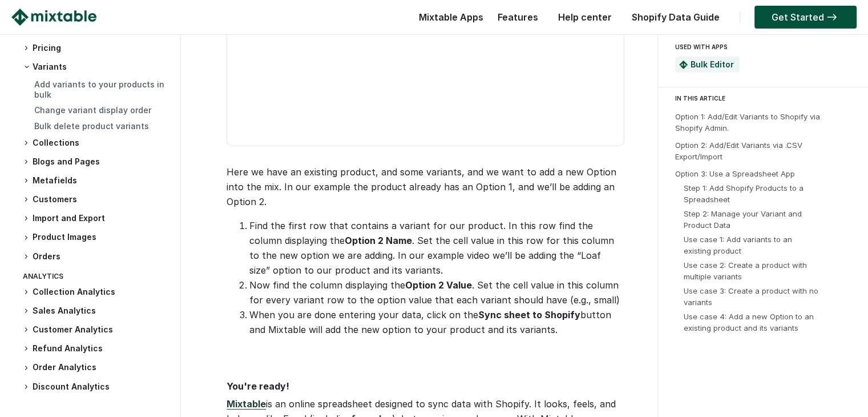 Image resolution: width=868 pixels, height=417 pixels. What do you see at coordinates (448, 20) in the screenshot?
I see `div: Mixtable Apps` at bounding box center [448, 20].